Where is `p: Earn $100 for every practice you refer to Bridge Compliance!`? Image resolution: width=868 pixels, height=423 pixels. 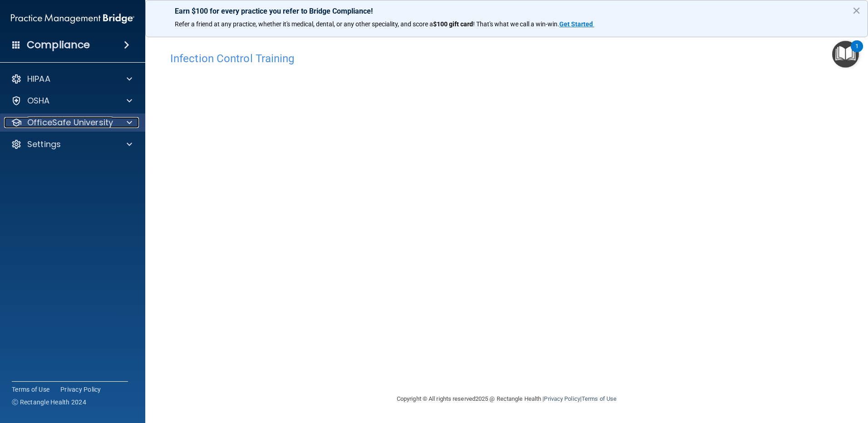
p: Earn $100 for every practice you refer to Bridge Compliance! is located at coordinates (506, 11).